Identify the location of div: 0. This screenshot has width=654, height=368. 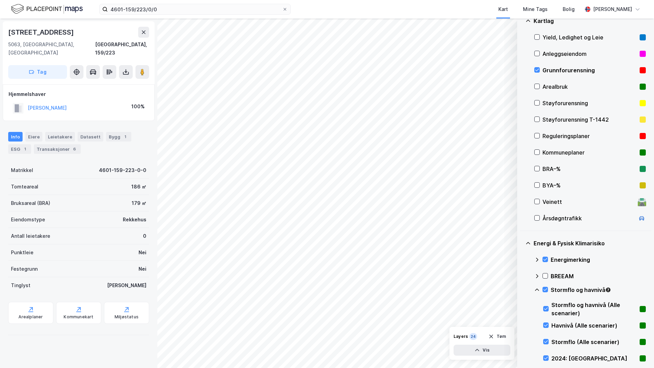
(145, 236).